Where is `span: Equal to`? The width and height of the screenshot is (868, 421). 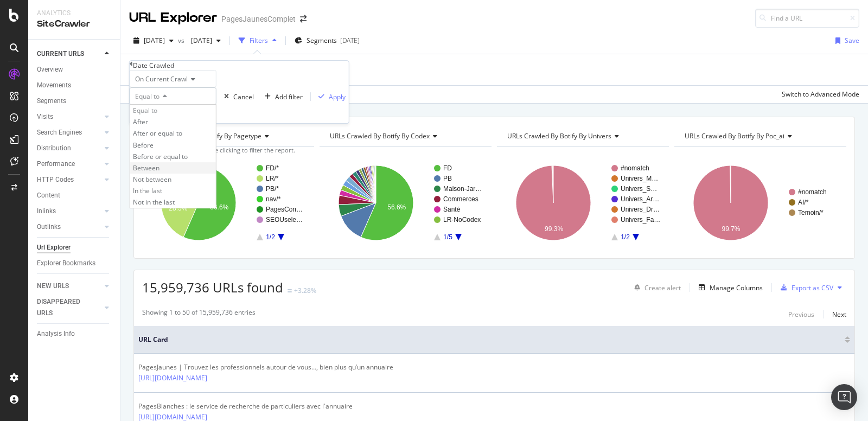
span: Equal to is located at coordinates (145, 110).